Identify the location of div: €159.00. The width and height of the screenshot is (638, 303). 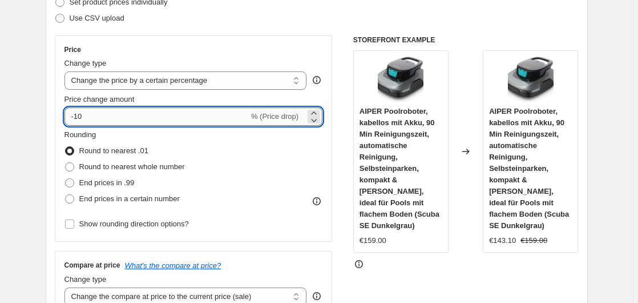
(373, 240).